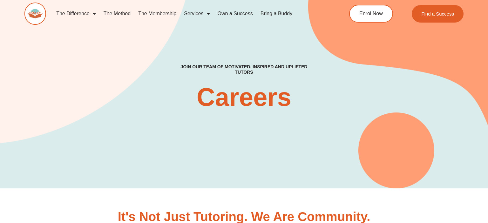 This screenshot has width=488, height=223. What do you see at coordinates (76, 14) in the screenshot?
I see `a: The Difference` at bounding box center [76, 14].